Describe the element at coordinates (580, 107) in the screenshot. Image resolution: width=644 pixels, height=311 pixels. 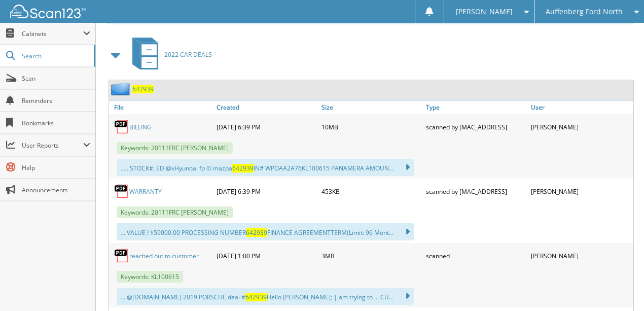
I see `a: User` at that location.